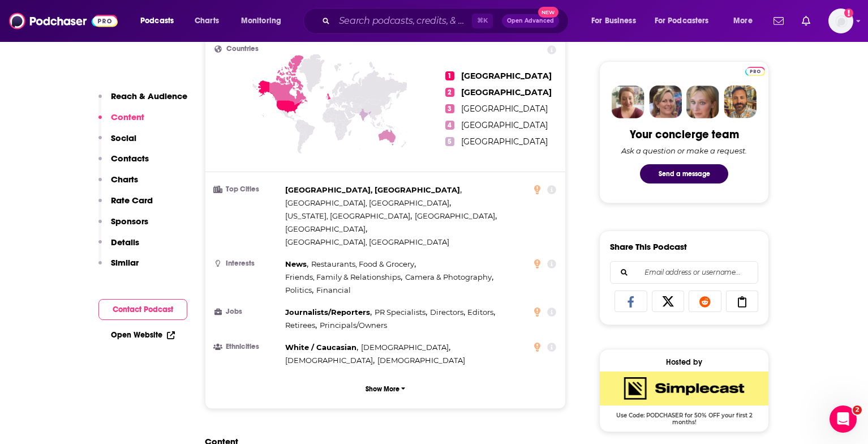 The width and height of the screenshot is (868, 444). What do you see at coordinates (631, 301) in the screenshot?
I see `a: Share on Facebook` at bounding box center [631, 301].